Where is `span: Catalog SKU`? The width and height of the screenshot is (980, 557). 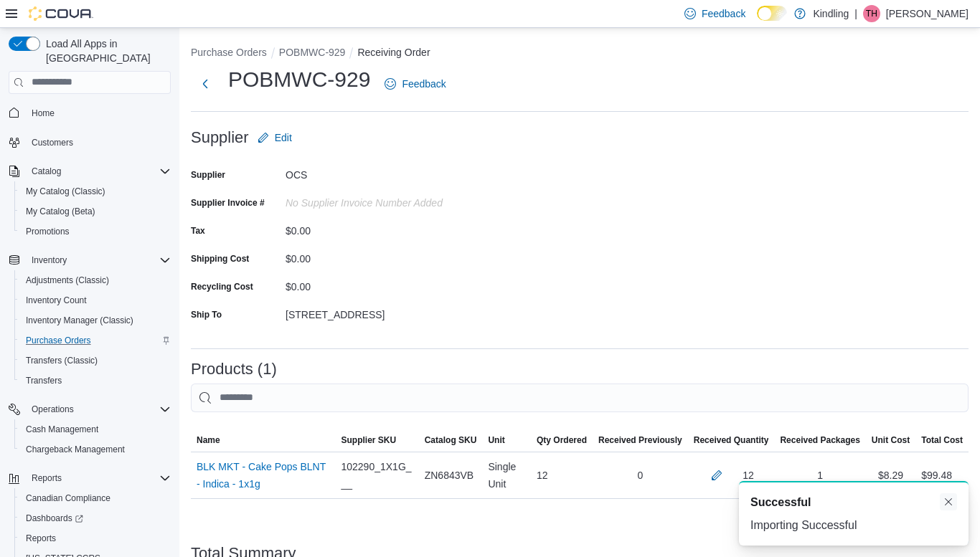 span: Catalog SKU is located at coordinates (450, 440).